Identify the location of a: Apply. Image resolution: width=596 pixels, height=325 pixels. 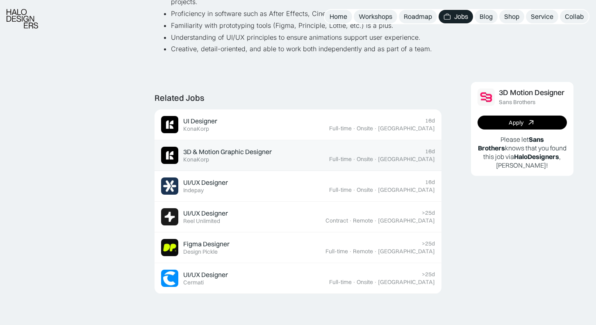
(522, 123).